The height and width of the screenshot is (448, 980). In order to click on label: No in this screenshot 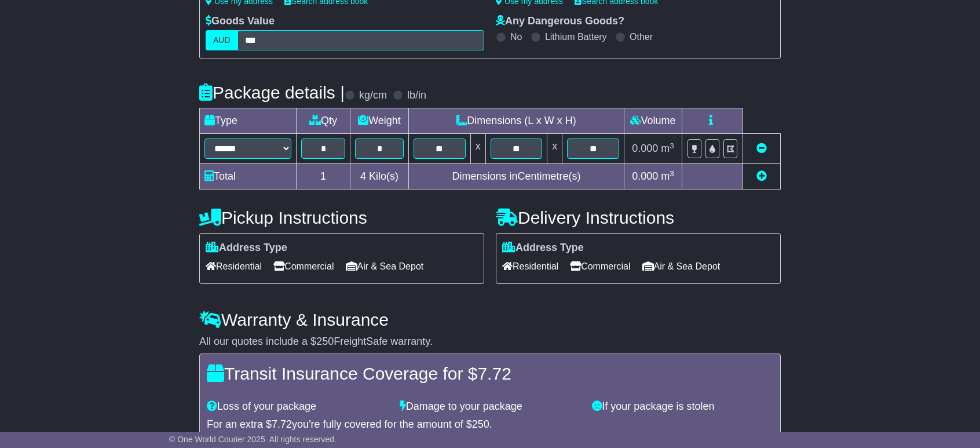, I will do `click(516, 37)`.